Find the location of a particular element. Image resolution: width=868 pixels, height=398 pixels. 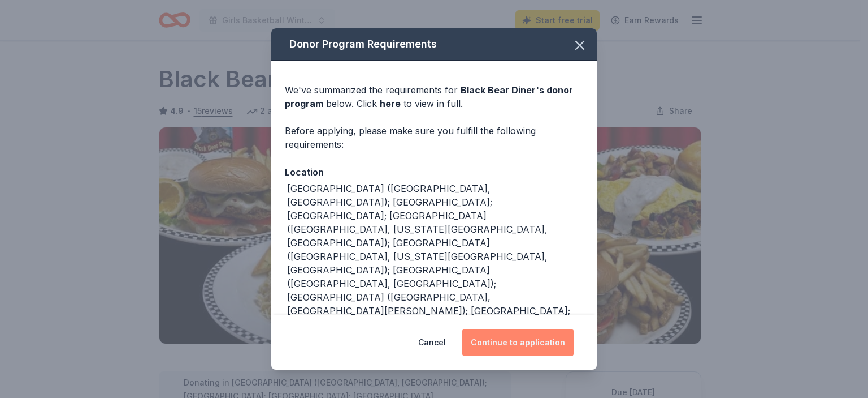

button: Continue to application is located at coordinates (518, 342).